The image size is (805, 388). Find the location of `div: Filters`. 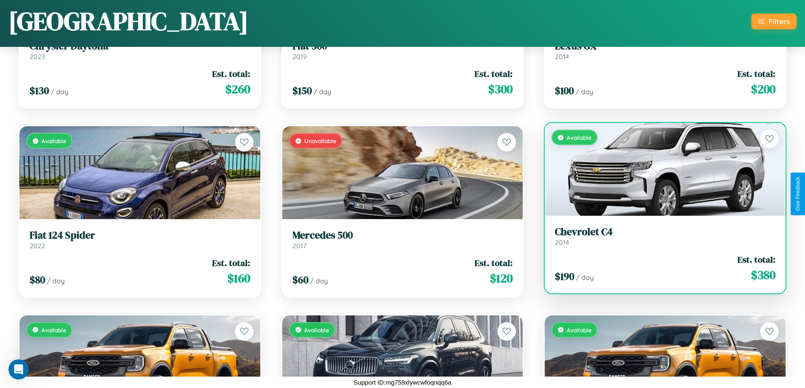

div: Filters is located at coordinates (779, 21).